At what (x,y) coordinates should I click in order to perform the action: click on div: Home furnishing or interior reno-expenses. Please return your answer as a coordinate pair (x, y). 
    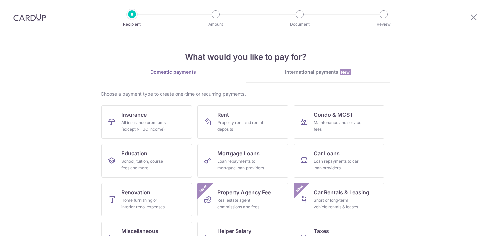
    Looking at the image, I should click on (145, 203).